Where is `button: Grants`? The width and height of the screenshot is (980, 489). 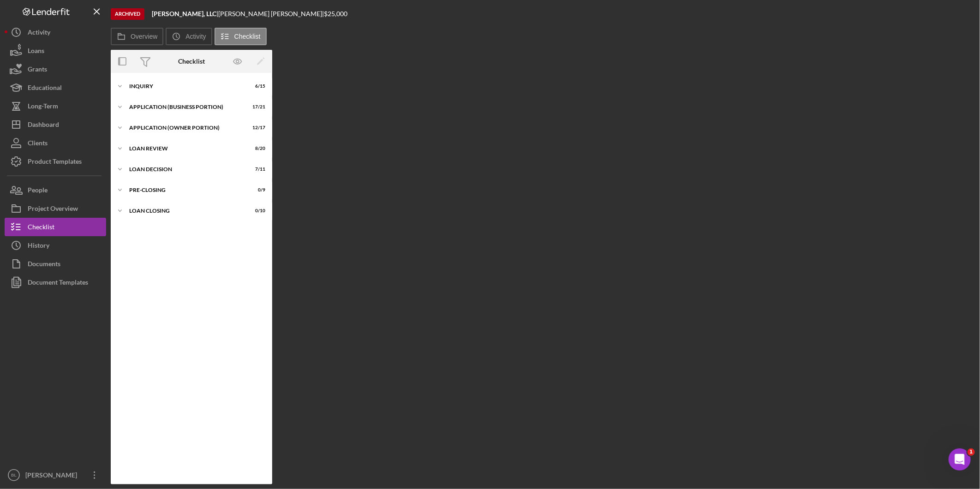
button: Grants is located at coordinates (55, 70).